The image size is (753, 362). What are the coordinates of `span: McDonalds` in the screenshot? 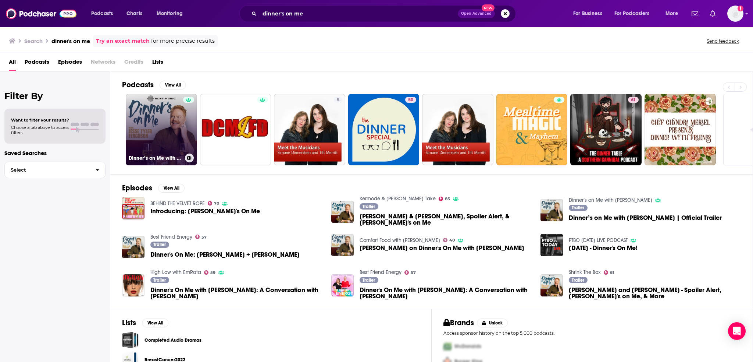 It's located at (468, 346).